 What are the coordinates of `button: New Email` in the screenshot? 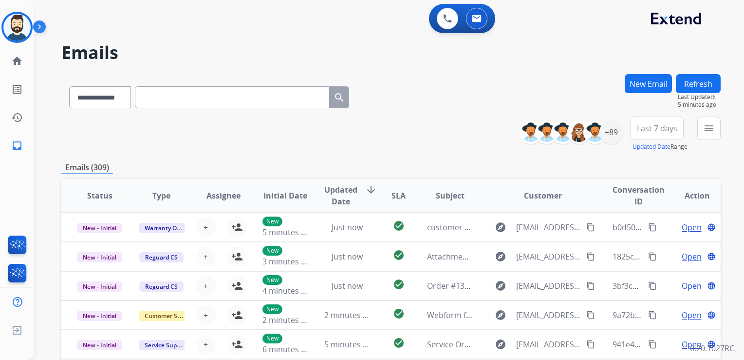 It's located at (648, 83).